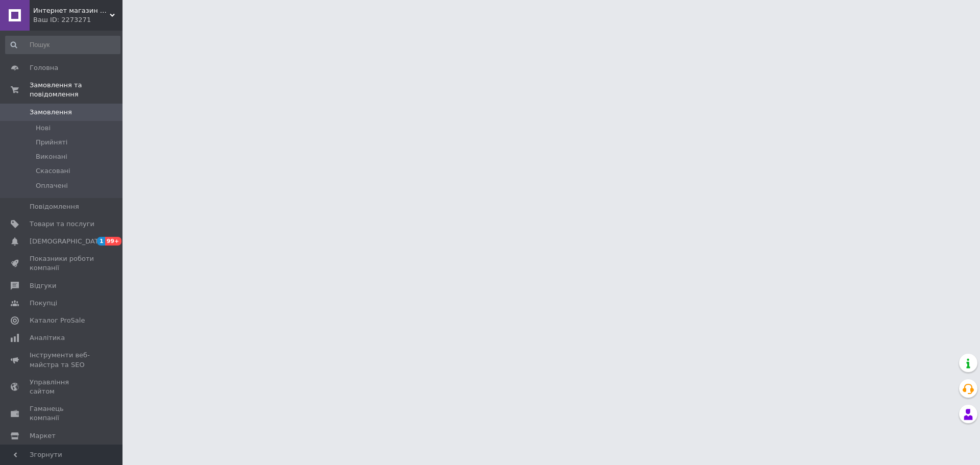 The width and height of the screenshot is (980, 465). What do you see at coordinates (78, 20) in the screenshot?
I see `div: Ваш ID: 2273271` at bounding box center [78, 20].